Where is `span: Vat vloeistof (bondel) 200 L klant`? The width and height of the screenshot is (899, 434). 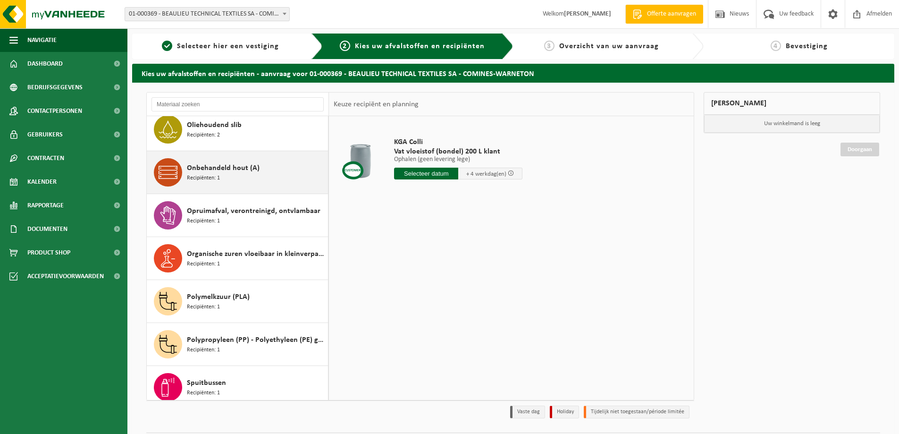
span: Vat vloeistof (bondel) 200 L klant is located at coordinates (458, 152).